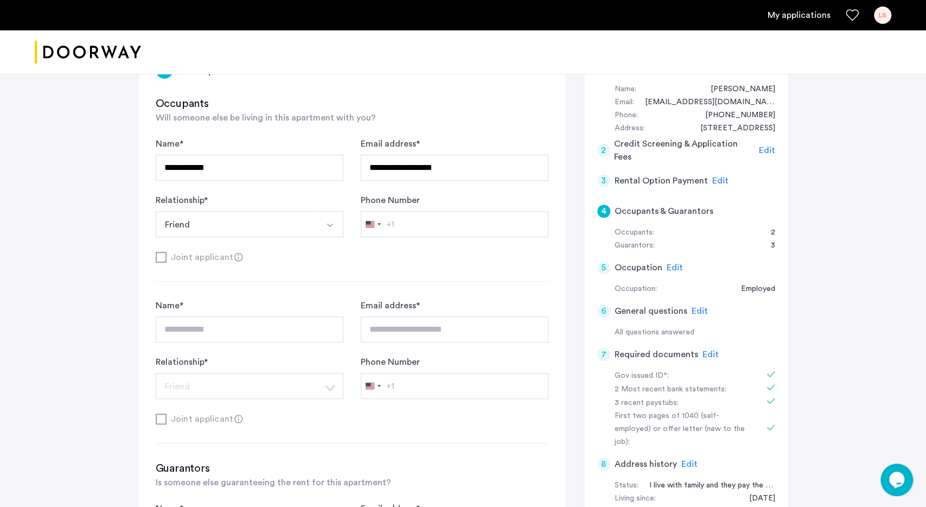 The width and height of the screenshot is (926, 507). I want to click on div: Phone:, so click(626, 116).